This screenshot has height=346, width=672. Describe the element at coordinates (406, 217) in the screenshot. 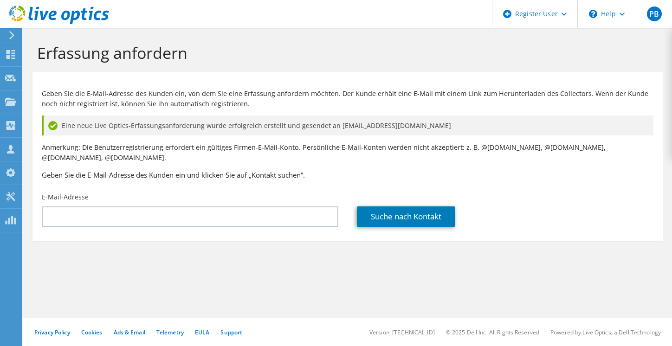

I see `a: Suche nach Kontakt` at that location.